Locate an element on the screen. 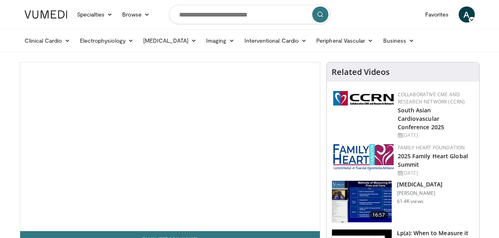 The image size is (499, 238). span: 16:57 is located at coordinates (379, 215).